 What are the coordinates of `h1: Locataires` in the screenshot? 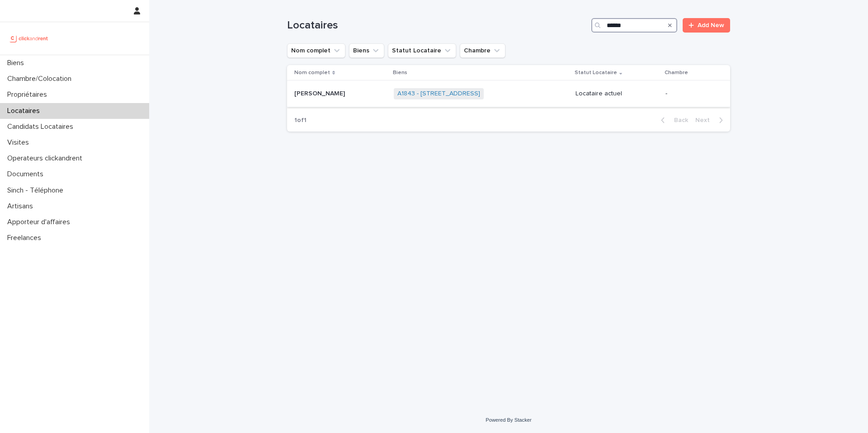 It's located at (437, 26).